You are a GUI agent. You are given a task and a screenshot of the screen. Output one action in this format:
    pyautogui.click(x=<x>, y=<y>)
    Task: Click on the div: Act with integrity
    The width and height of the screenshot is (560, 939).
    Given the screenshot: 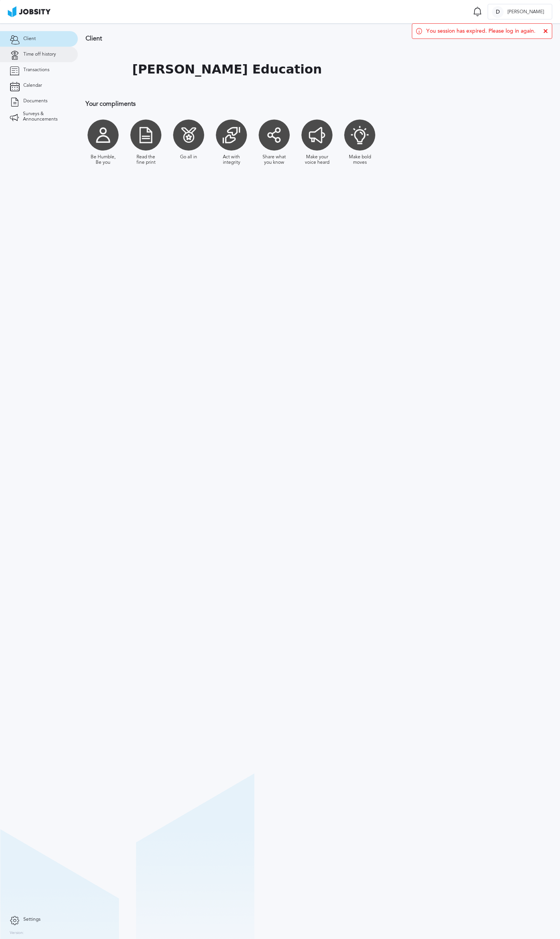 What is the action you would take?
    pyautogui.click(x=231, y=160)
    